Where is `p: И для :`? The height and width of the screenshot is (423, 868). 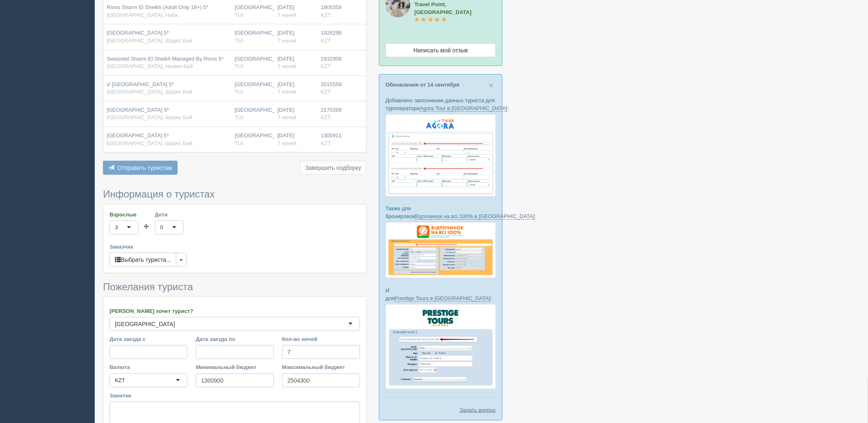 p: И для : is located at coordinates (441, 295).